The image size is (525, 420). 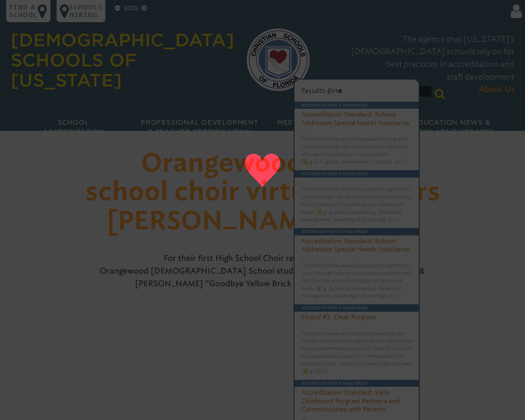 What do you see at coordinates (278, 60) in the screenshot?
I see `img: csf-logo-web-colors.png` at bounding box center [278, 60].